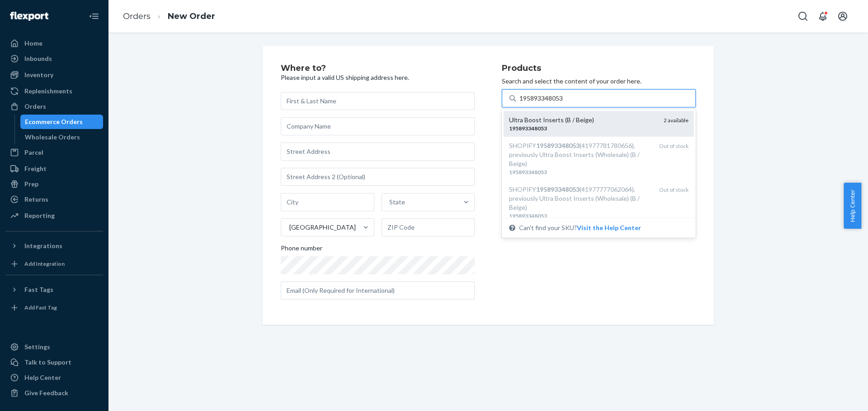  Describe the element at coordinates (54, 246) in the screenshot. I see `button: Integrations` at that location.